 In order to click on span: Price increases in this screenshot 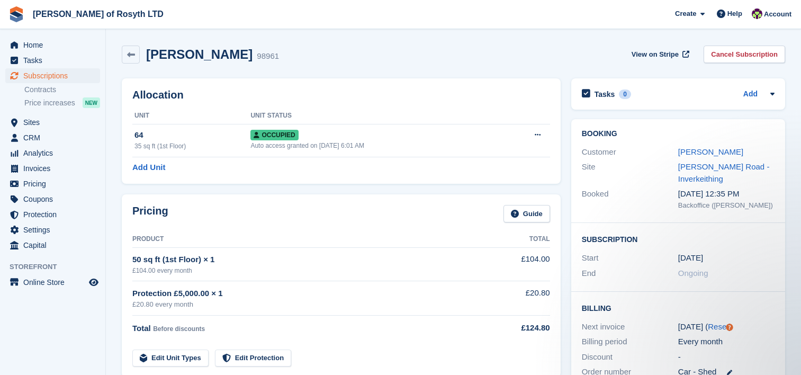, I will do `click(50, 103)`.